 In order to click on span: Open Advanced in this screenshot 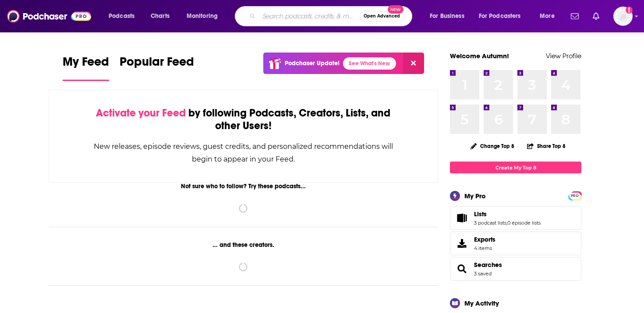, I will do `click(382, 16)`.